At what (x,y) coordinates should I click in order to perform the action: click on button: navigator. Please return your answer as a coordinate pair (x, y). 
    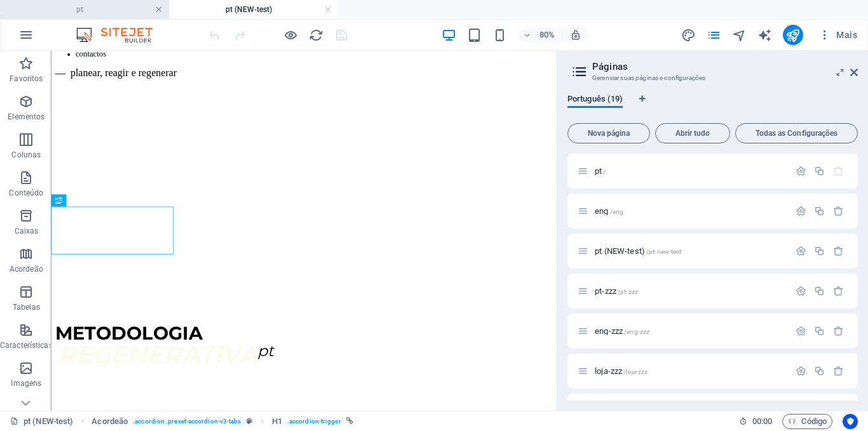
    Looking at the image, I should click on (740, 35).